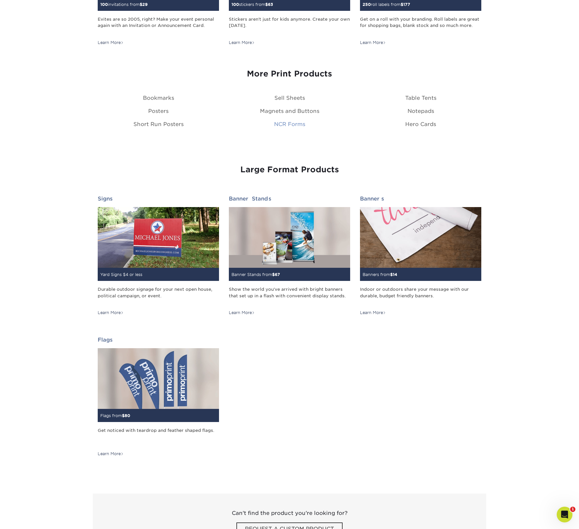 The image size is (579, 529). What do you see at coordinates (421, 26) in the screenshot?
I see `div: Get on a roll with your branding. Roll labels are great for shopping bags, blank stock and so muc...` at bounding box center [421, 26].